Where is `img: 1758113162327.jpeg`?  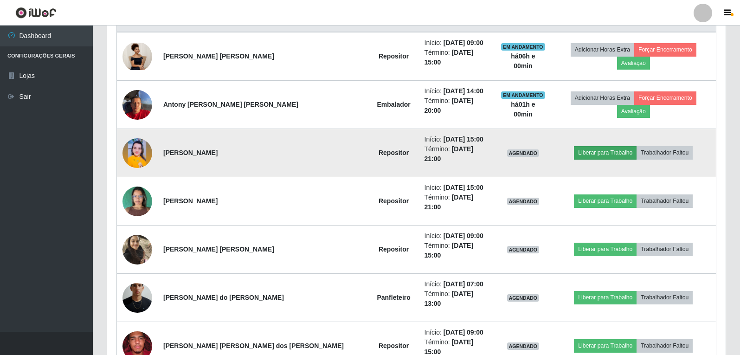
img: 1758113162327.jpeg is located at coordinates (137, 297).